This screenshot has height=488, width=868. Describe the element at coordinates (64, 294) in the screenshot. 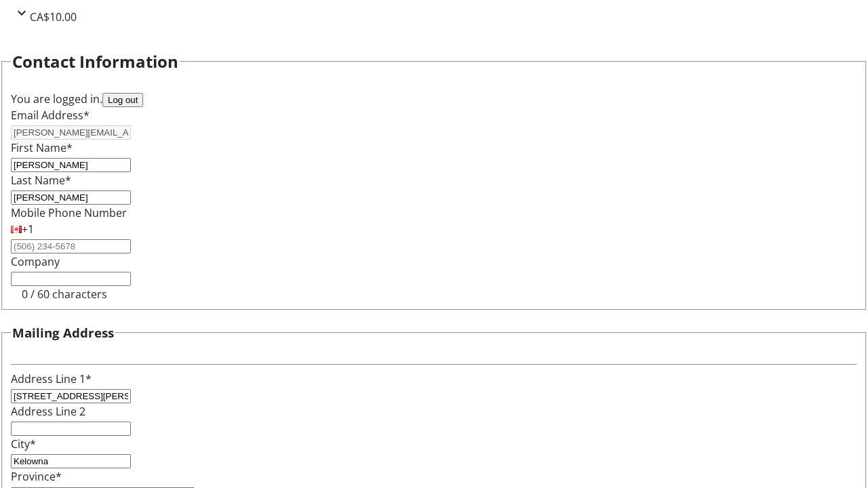

I see `tr-character-limit: 0 / 60 characters` at that location.